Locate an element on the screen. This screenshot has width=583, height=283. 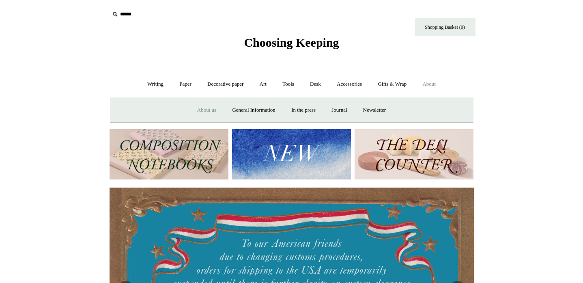
a: Desk is located at coordinates (315, 84).